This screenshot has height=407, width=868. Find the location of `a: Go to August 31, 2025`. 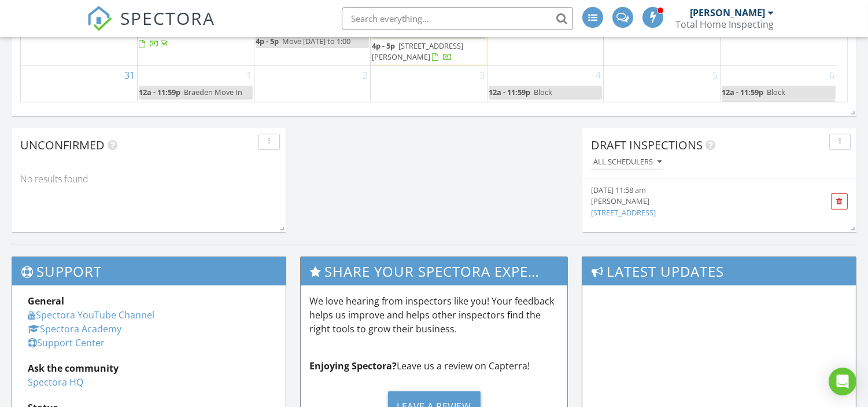

a: Go to August 31, 2025 is located at coordinates (130, 75).